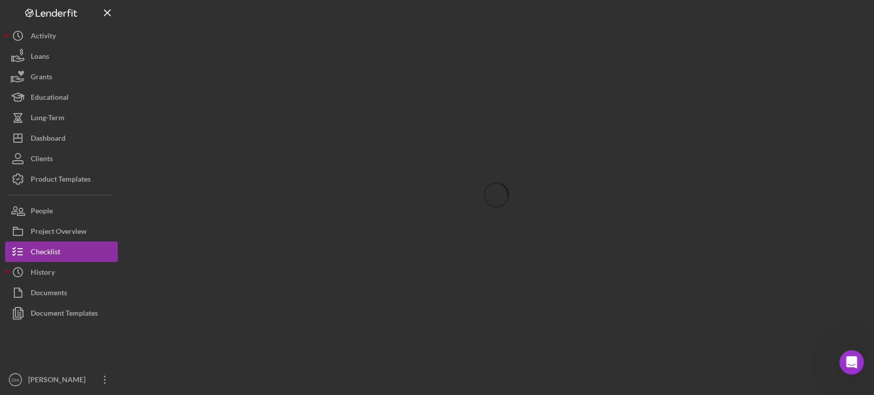 The width and height of the screenshot is (874, 395). I want to click on a: Long-Term, so click(61, 118).